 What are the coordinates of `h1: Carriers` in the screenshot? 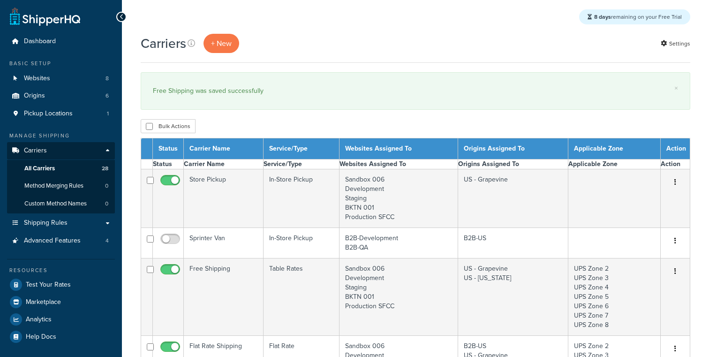 It's located at (163, 43).